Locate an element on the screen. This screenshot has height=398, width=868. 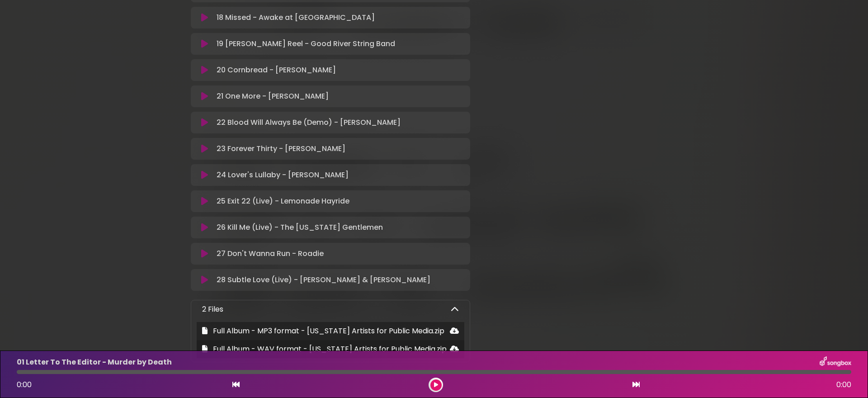
p: 2 Files is located at coordinates (212, 309).